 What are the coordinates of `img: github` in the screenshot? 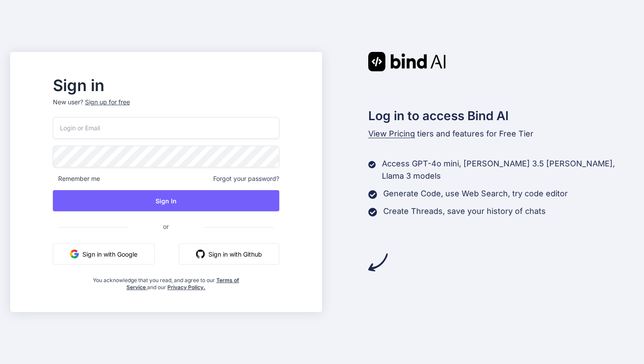 It's located at (201, 254).